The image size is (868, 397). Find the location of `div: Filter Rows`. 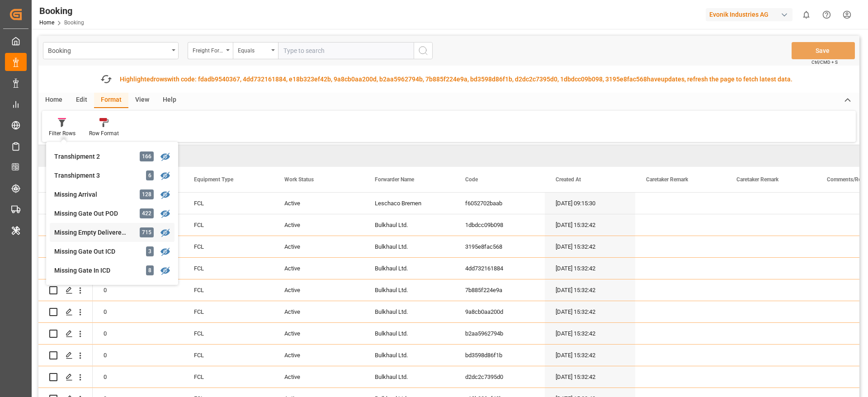

div: Filter Rows is located at coordinates (62, 133).